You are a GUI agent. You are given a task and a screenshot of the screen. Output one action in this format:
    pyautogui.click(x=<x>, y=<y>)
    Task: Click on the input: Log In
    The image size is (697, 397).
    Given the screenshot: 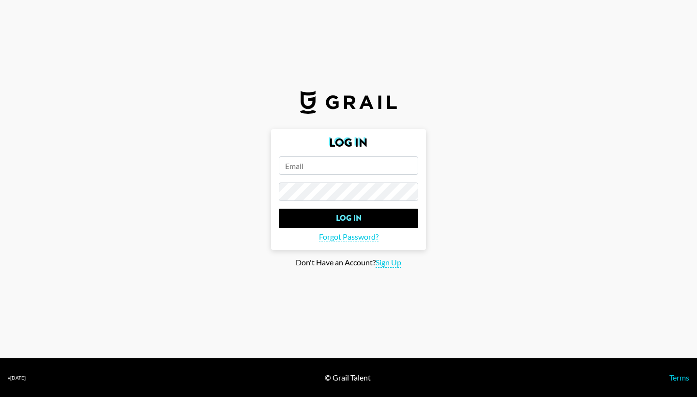 What is the action you would take?
    pyautogui.click(x=348, y=218)
    